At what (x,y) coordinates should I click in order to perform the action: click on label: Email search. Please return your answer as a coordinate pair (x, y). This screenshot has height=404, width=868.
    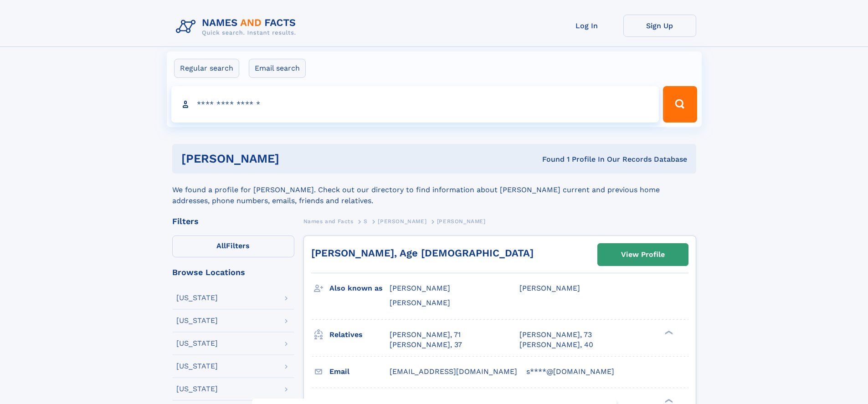
    Looking at the image, I should click on (277, 68).